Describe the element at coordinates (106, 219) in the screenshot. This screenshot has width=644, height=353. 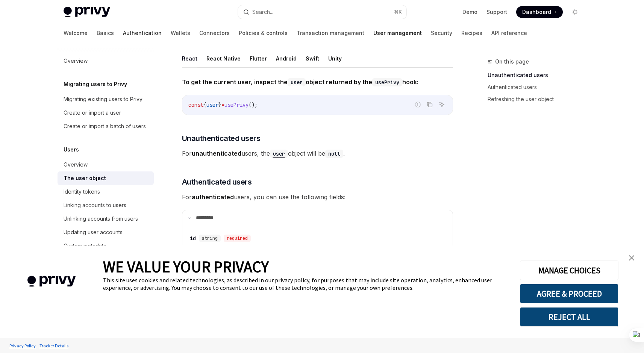
I see `a: Unlinking accounts from users` at that location.